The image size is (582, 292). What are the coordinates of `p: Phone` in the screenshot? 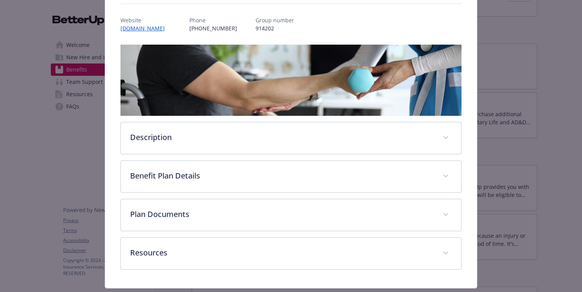 It's located at (213, 20).